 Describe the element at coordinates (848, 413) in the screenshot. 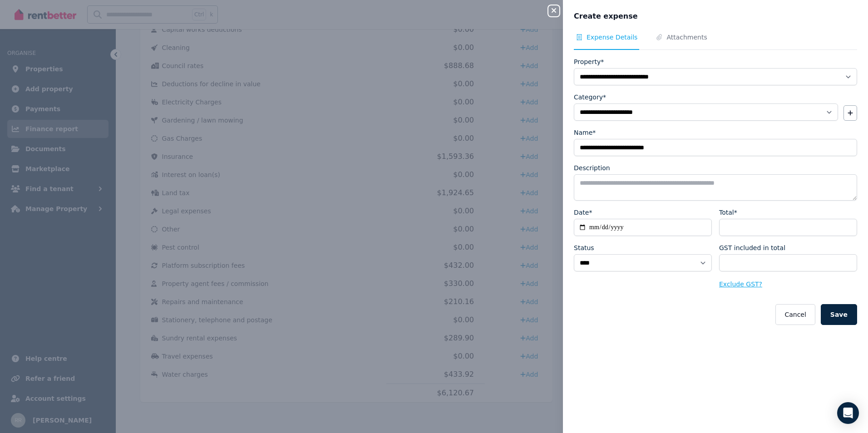

I see `div: Open Intercom Messenger` at that location.